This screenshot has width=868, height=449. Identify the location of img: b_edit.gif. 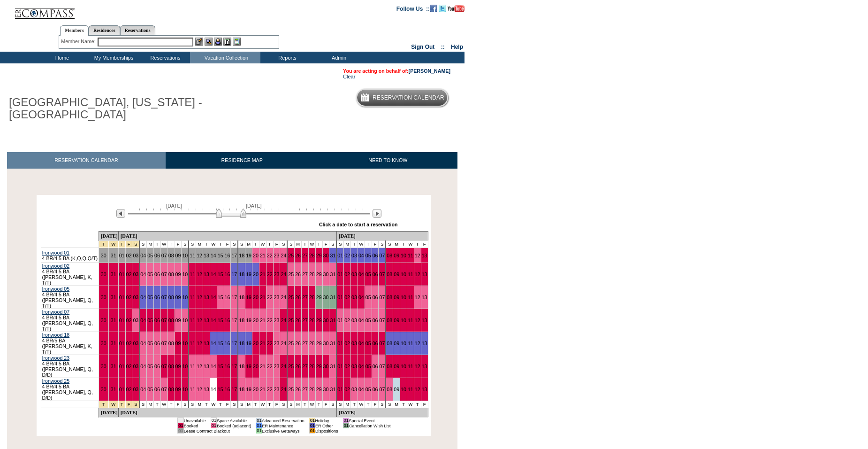
(199, 41).